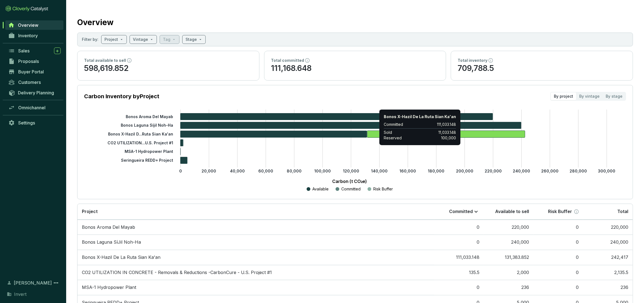 The width and height of the screenshot is (644, 303). Describe the element at coordinates (509, 257) in the screenshot. I see `td: 131,383.852` at that location.